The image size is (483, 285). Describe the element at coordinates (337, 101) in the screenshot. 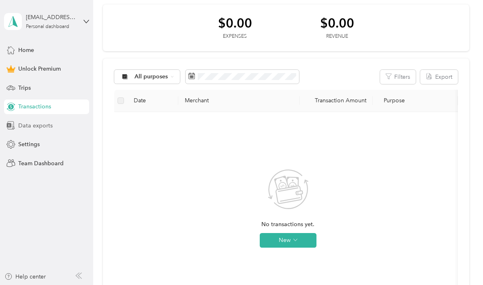

I see `th: Transaction Amount` at that location.